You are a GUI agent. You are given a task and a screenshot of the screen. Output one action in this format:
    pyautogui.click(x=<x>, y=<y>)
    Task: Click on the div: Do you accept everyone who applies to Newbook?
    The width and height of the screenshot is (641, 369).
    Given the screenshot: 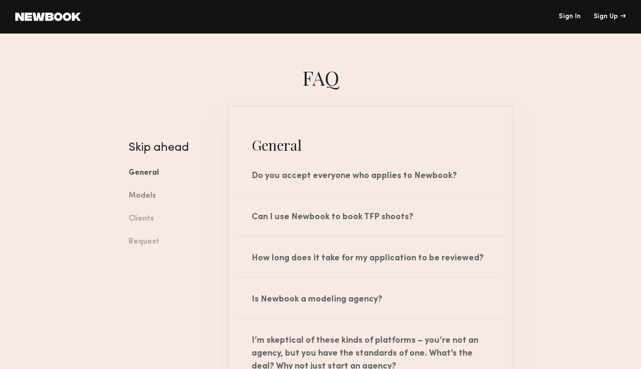 What is the action you would take?
    pyautogui.click(x=370, y=174)
    